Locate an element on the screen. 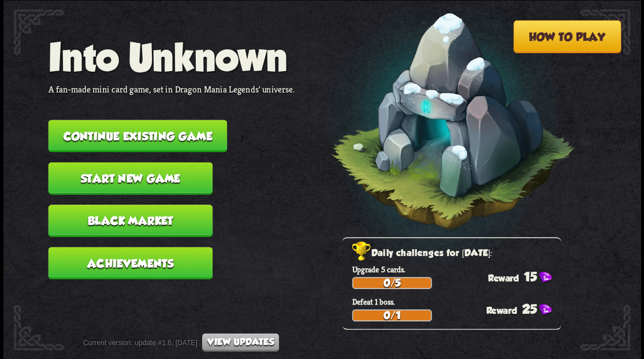  button: Black Market is located at coordinates (130, 221).